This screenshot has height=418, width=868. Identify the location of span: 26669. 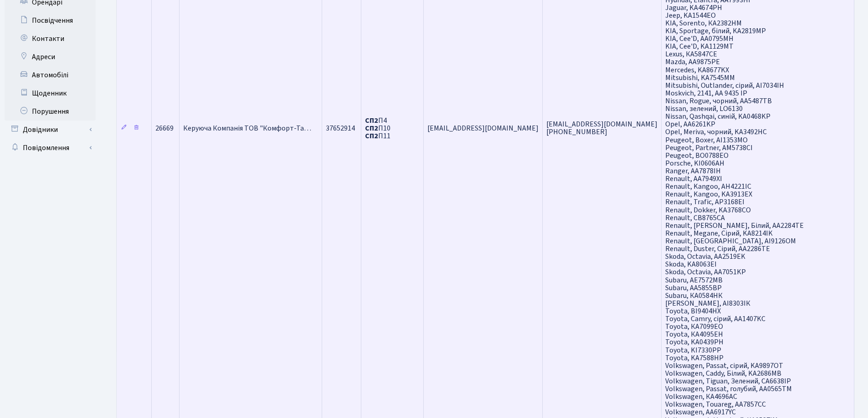
(164, 129).